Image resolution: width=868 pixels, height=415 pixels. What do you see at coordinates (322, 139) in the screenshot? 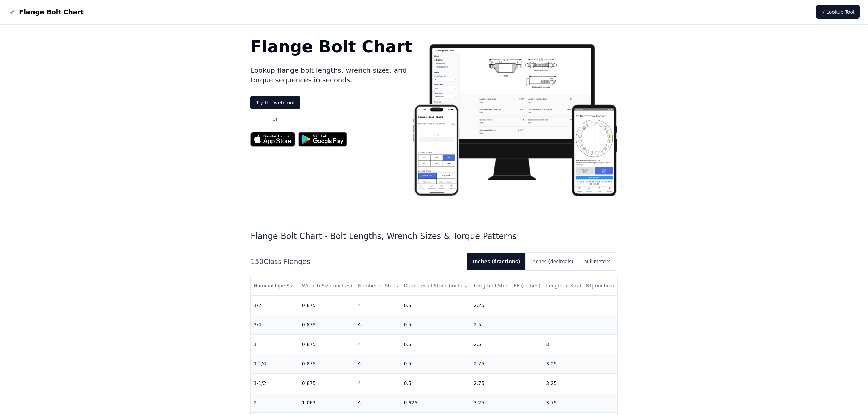
I see `img: Get it on Google Play` at bounding box center [322, 139].